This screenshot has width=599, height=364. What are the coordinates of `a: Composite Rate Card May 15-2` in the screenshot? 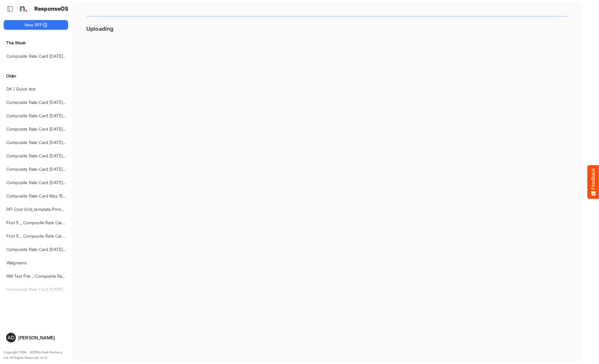 It's located at (36, 196).